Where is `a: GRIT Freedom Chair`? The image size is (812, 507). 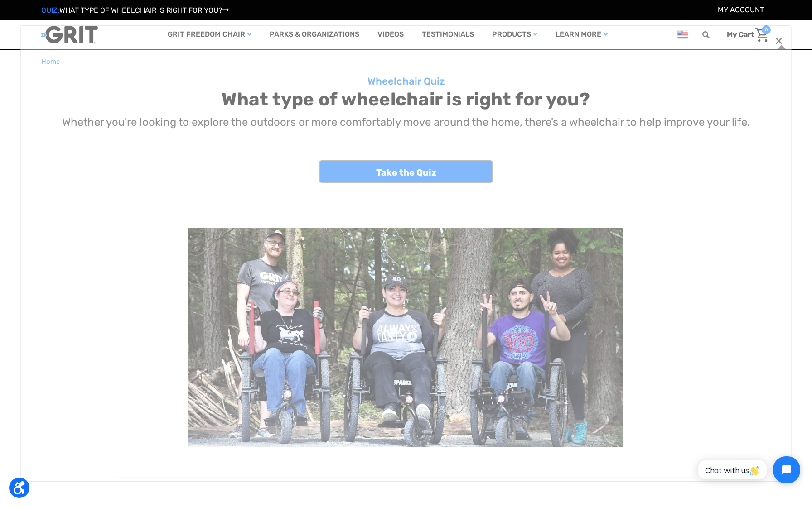 a: GRIT Freedom Chair is located at coordinates (209, 35).